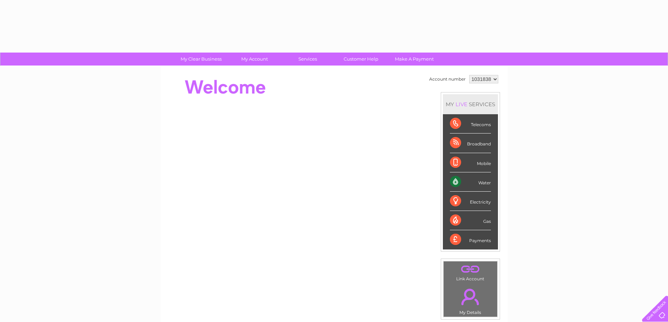  I want to click on td: My Details, so click(470, 300).